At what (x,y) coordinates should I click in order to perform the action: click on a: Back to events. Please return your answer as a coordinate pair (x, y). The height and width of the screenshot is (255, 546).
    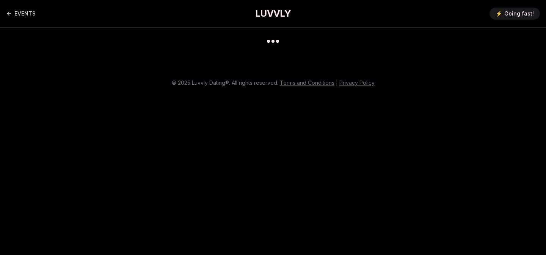
    Looking at the image, I should click on (21, 14).